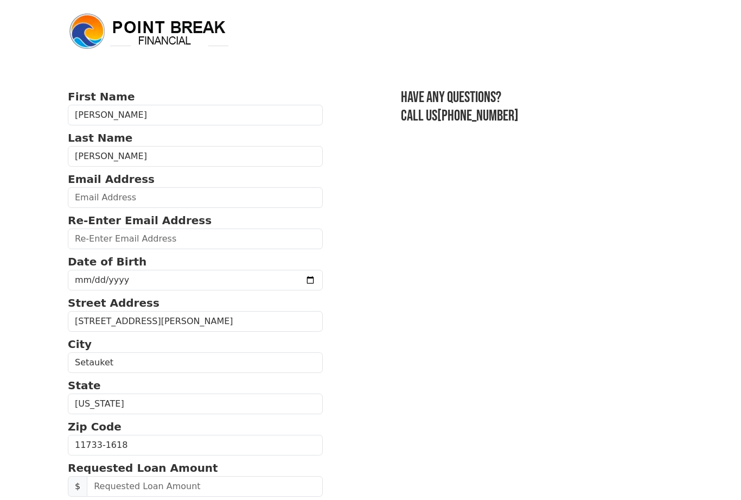 The height and width of the screenshot is (500, 741). I want to click on strong: Email Address, so click(111, 179).